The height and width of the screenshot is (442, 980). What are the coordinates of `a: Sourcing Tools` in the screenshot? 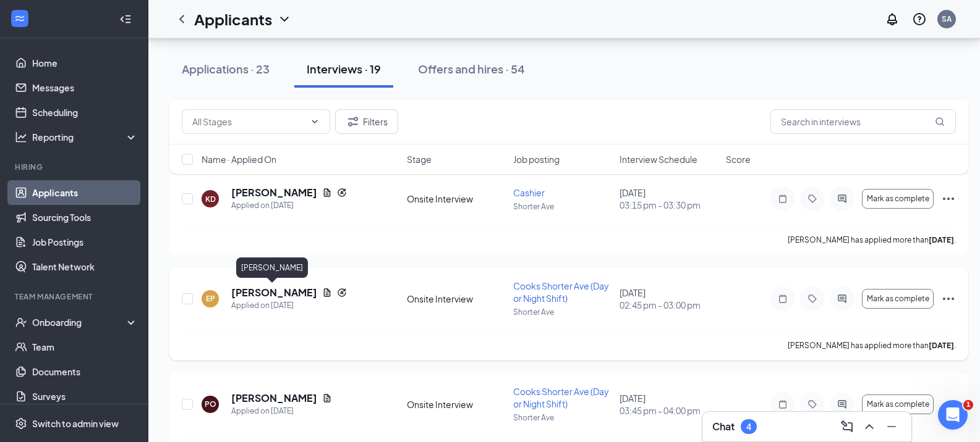 It's located at (85, 217).